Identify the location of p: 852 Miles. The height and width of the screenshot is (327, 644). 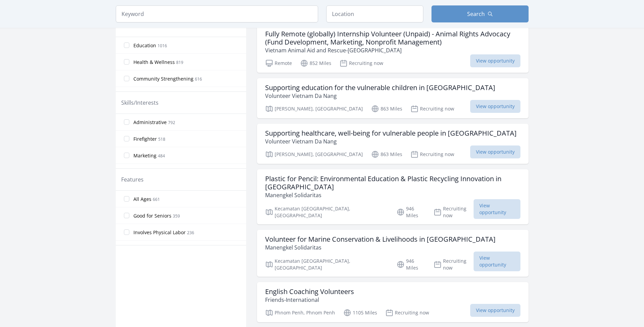
(316, 63).